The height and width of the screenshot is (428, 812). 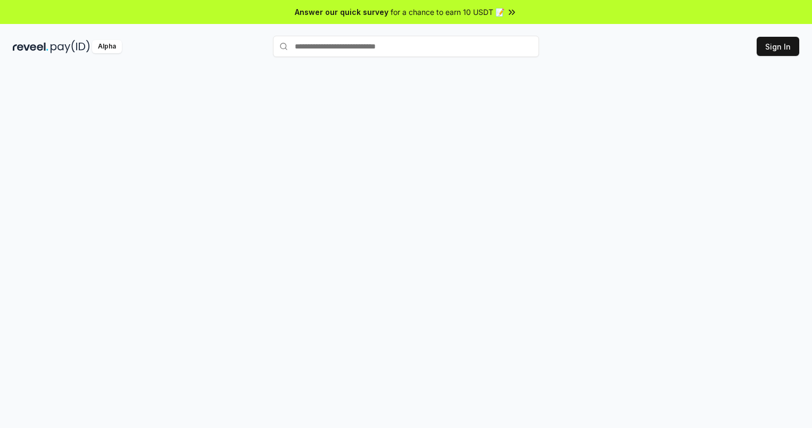 What do you see at coordinates (778, 46) in the screenshot?
I see `button: Sign In` at bounding box center [778, 46].